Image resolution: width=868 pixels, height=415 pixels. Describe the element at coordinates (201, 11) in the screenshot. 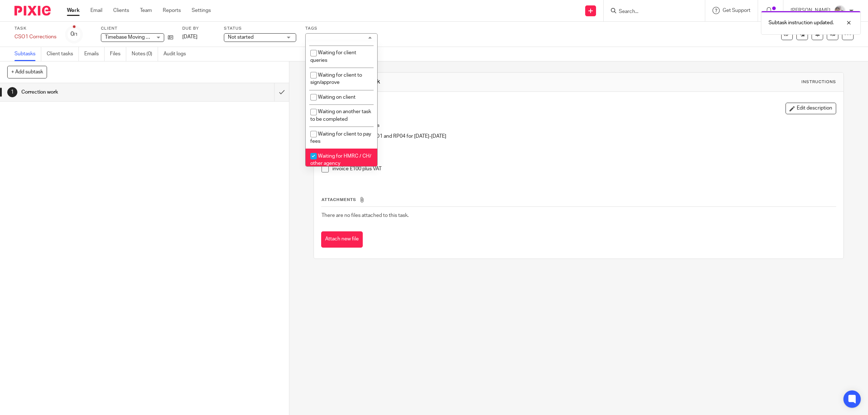

I see `a: Settings` at that location.